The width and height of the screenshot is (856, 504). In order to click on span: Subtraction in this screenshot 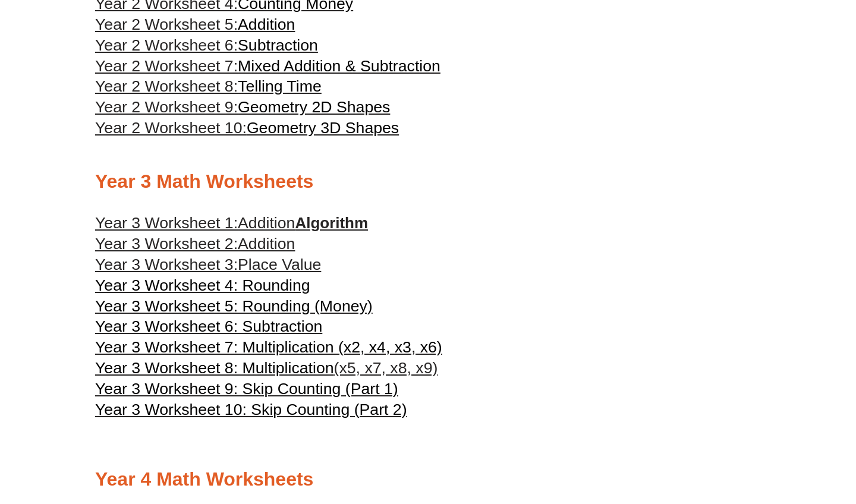, I will do `click(278, 45)`.